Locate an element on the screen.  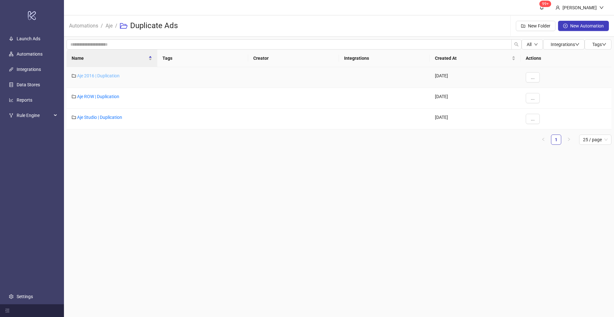
a: Aje ROW | Duplication is located at coordinates (98, 97).